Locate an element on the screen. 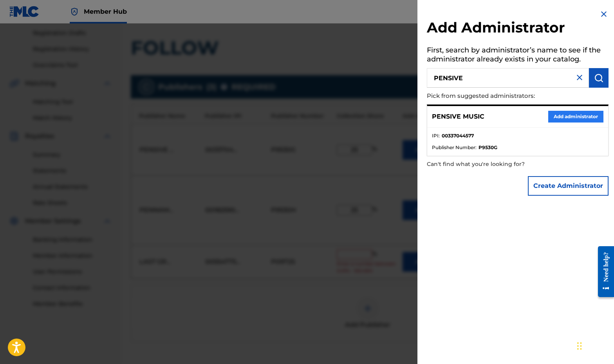 The width and height of the screenshot is (614, 364). span: Member Hub is located at coordinates (105, 11).